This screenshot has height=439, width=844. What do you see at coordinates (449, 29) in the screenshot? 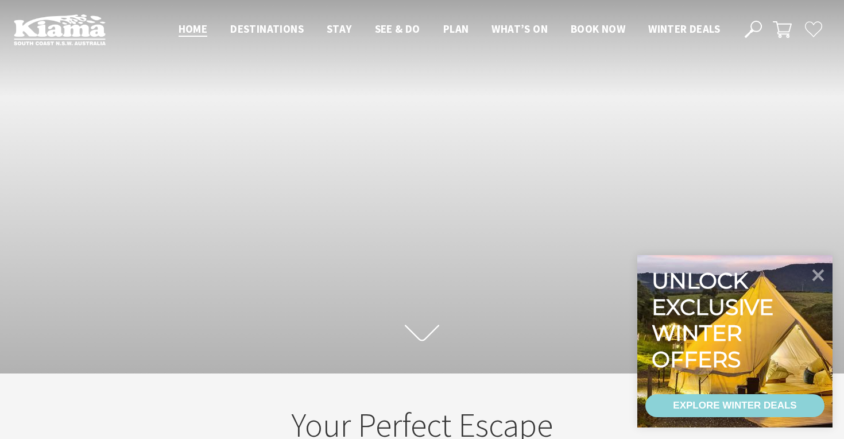
I see `nav: Main Menu` at bounding box center [449, 29].